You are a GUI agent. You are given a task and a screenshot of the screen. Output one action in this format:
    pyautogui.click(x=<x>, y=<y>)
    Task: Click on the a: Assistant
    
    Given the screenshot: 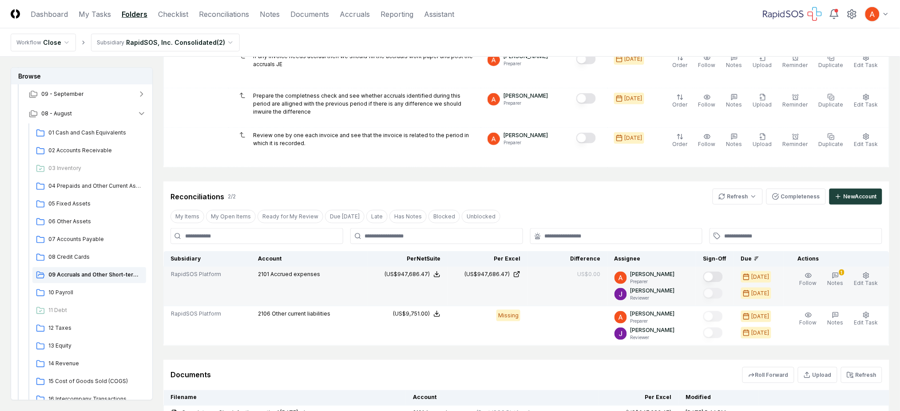 What is the action you would take?
    pyautogui.click(x=439, y=14)
    